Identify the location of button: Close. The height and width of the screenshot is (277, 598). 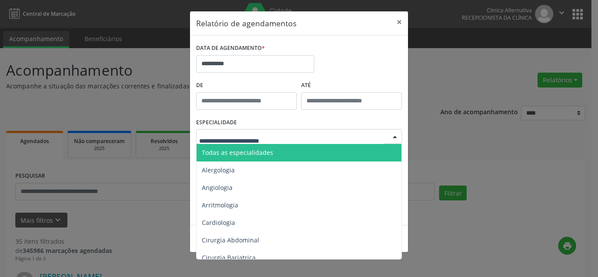
(399, 22).